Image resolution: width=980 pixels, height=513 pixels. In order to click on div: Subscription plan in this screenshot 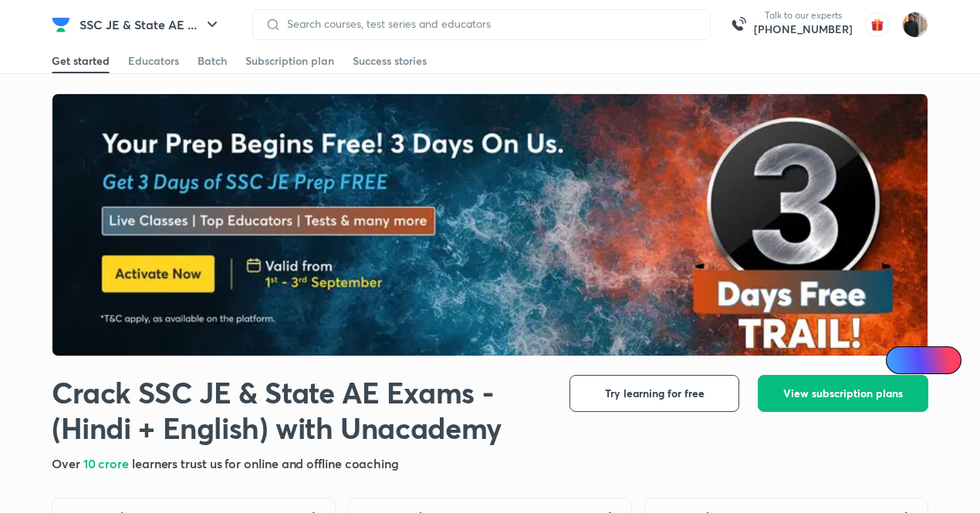, I will do `click(290, 61)`.